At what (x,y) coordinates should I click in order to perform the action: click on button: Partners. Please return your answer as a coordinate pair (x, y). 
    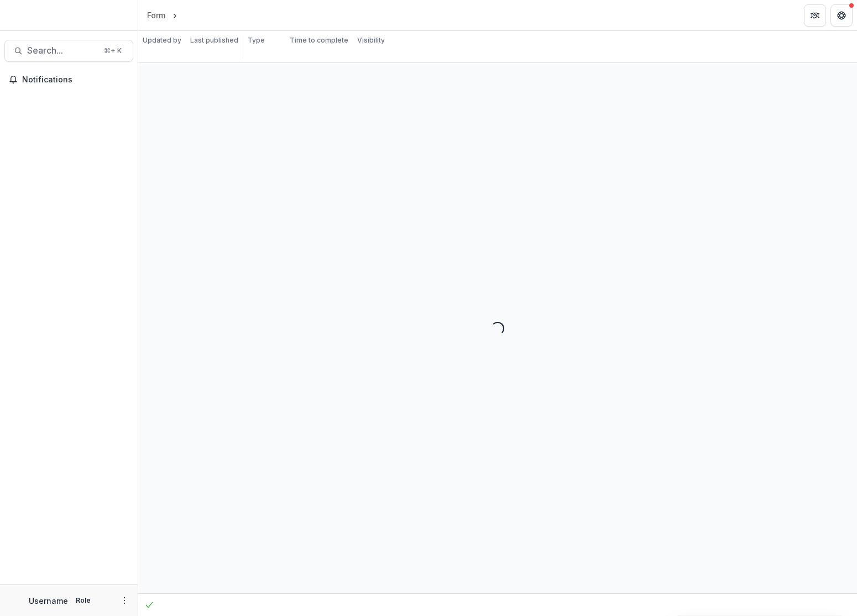
    Looking at the image, I should click on (815, 15).